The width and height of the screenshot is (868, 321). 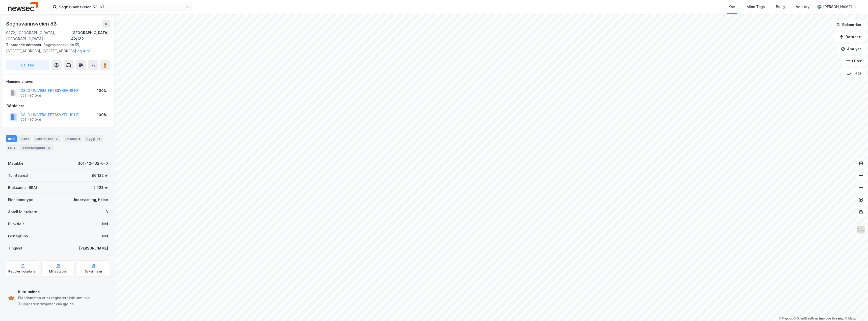 What do you see at coordinates (23, 7) in the screenshot?
I see `img: newsec-logo.f6e21ccffca1b3a03d2d.png` at bounding box center [23, 7].